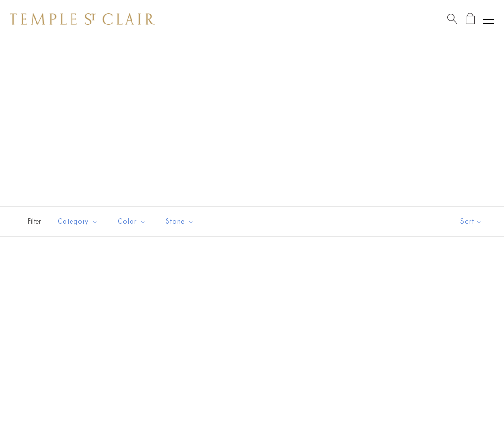 This screenshot has height=426, width=504. I want to click on span: Stone, so click(181, 221).